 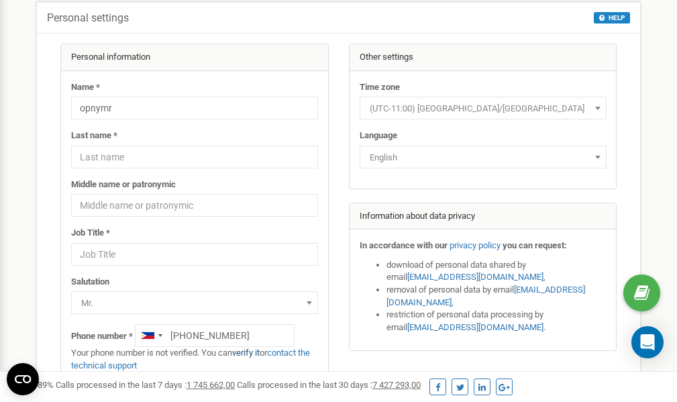 I want to click on label: Name *, so click(x=85, y=87).